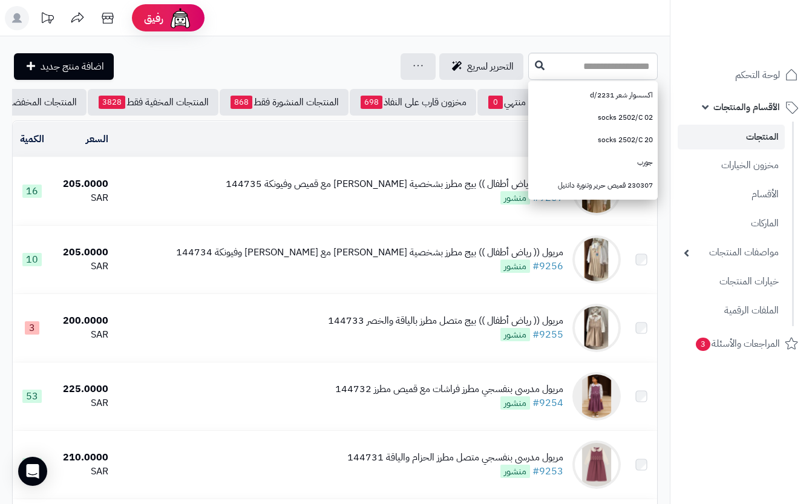 Image resolution: width=812 pixels, height=504 pixels. What do you see at coordinates (63, 66) in the screenshot?
I see `a: اضافة منتج جديد` at bounding box center [63, 66].